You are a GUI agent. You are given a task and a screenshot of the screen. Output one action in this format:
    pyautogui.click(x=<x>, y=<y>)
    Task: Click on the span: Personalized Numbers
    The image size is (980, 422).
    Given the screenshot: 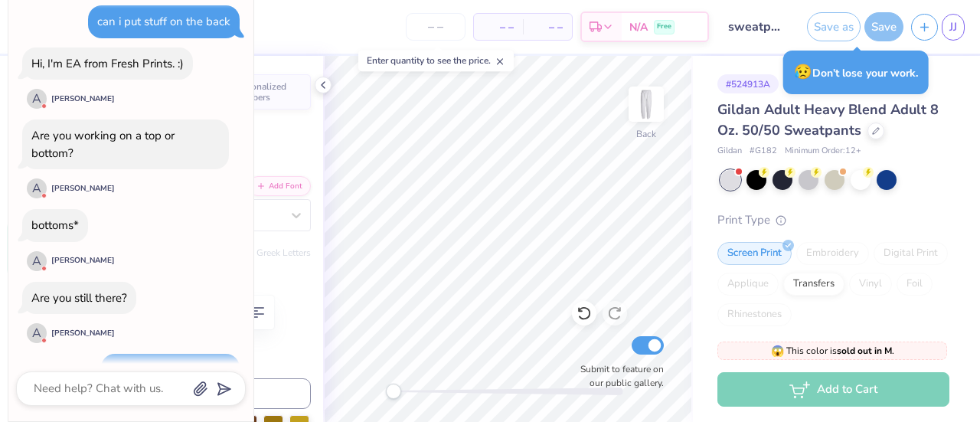 What is the action you would take?
    pyautogui.click(x=267, y=92)
    